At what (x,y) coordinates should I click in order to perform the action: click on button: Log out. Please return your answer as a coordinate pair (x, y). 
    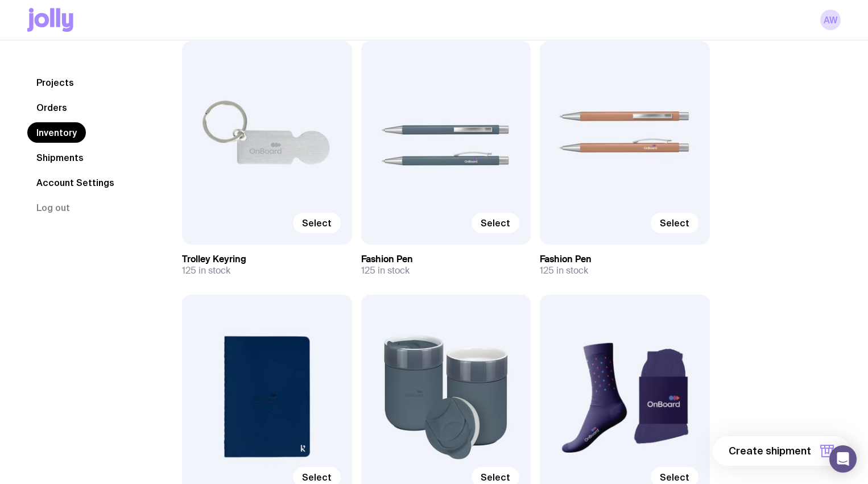
    Looking at the image, I should click on (53, 207).